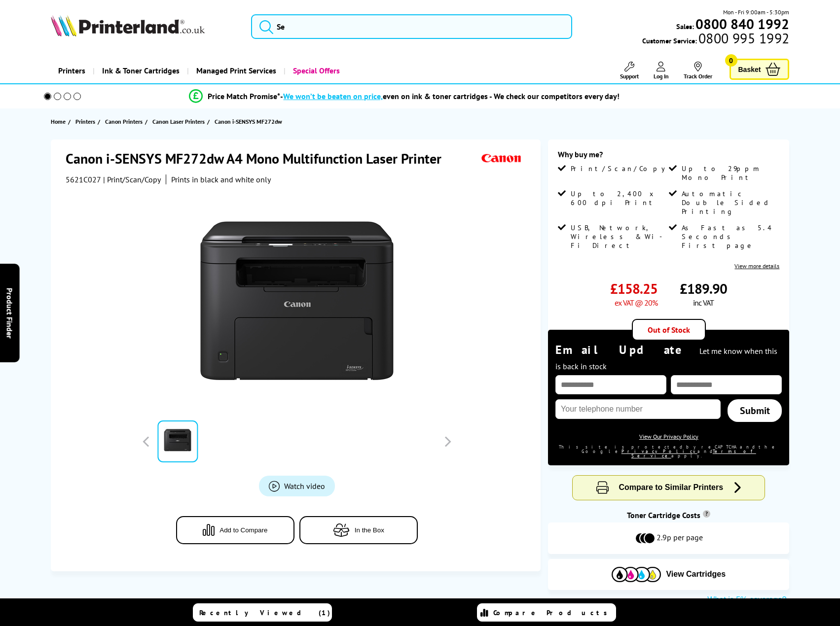 This screenshot has height=626, width=840. What do you see at coordinates (179, 121) in the screenshot?
I see `a: Canon Laser Printers` at bounding box center [179, 121].